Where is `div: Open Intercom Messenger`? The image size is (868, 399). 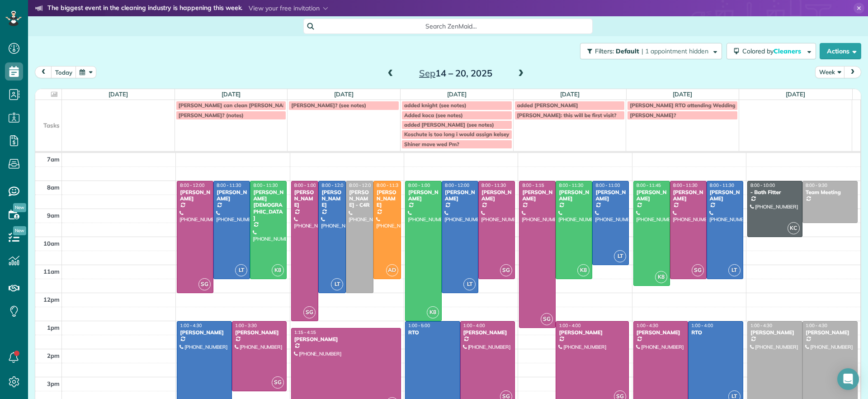
div: Open Intercom Messenger is located at coordinates (848, 379).